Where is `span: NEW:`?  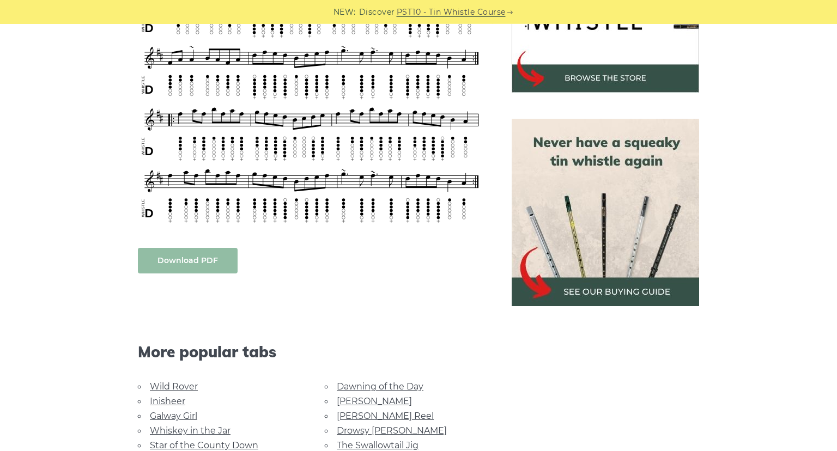
span: NEW: is located at coordinates (345, 12).